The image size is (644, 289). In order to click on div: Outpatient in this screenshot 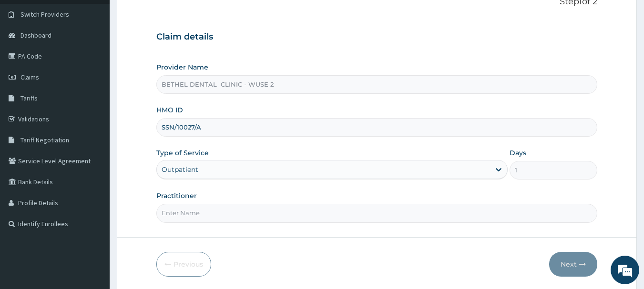, I will do `click(180, 170)`.